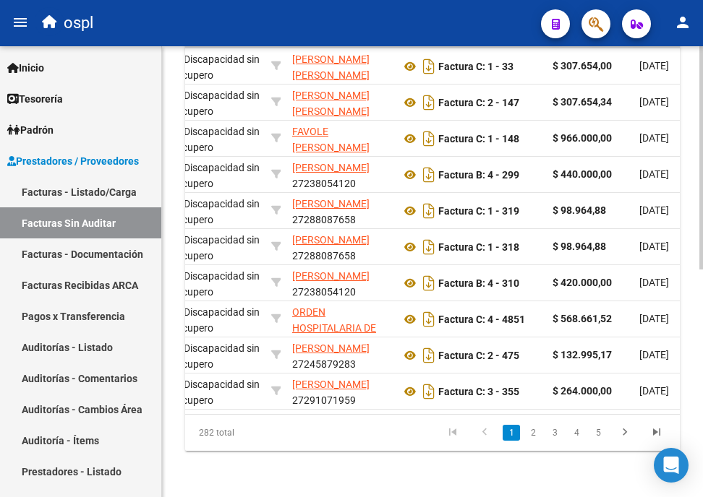  I want to click on strong: $ 966.000,00, so click(582, 138).